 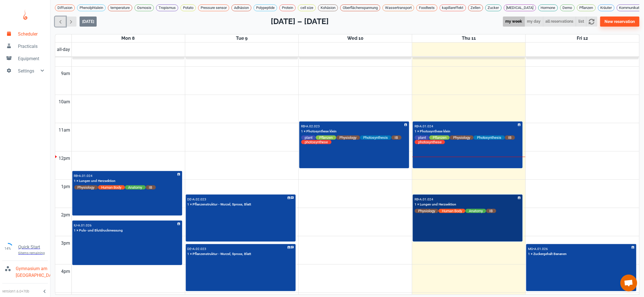 What do you see at coordinates (548, 7) in the screenshot?
I see `span: Hormone` at bounding box center [548, 7].